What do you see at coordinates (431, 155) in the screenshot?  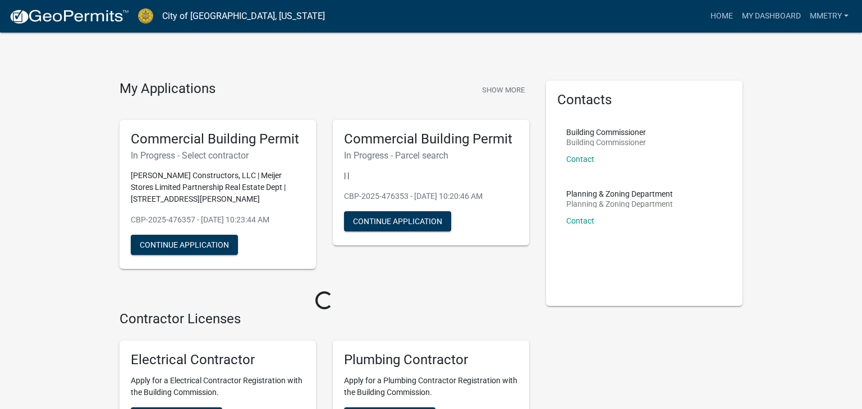 I see `h6: In Progress - Parcel search` at bounding box center [431, 155].